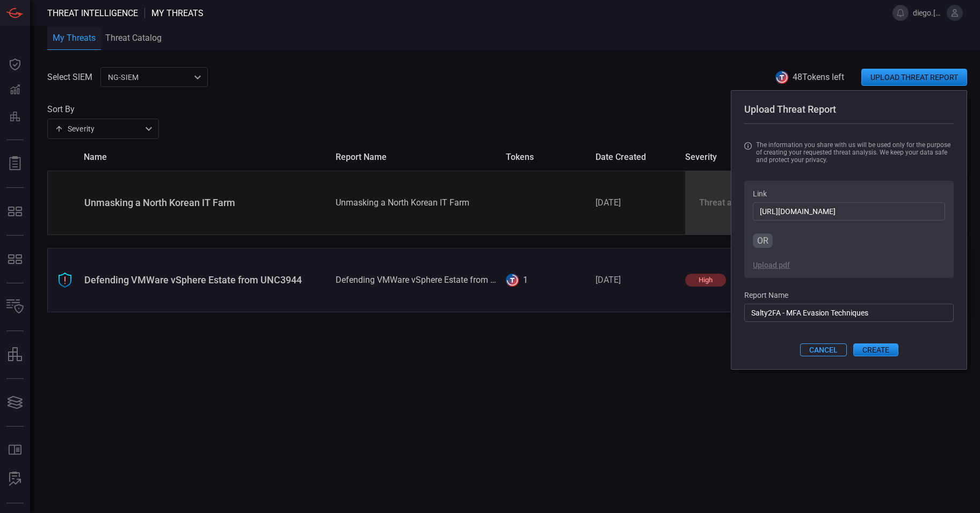  Describe the element at coordinates (876, 350) in the screenshot. I see `button: CREATE` at that location.